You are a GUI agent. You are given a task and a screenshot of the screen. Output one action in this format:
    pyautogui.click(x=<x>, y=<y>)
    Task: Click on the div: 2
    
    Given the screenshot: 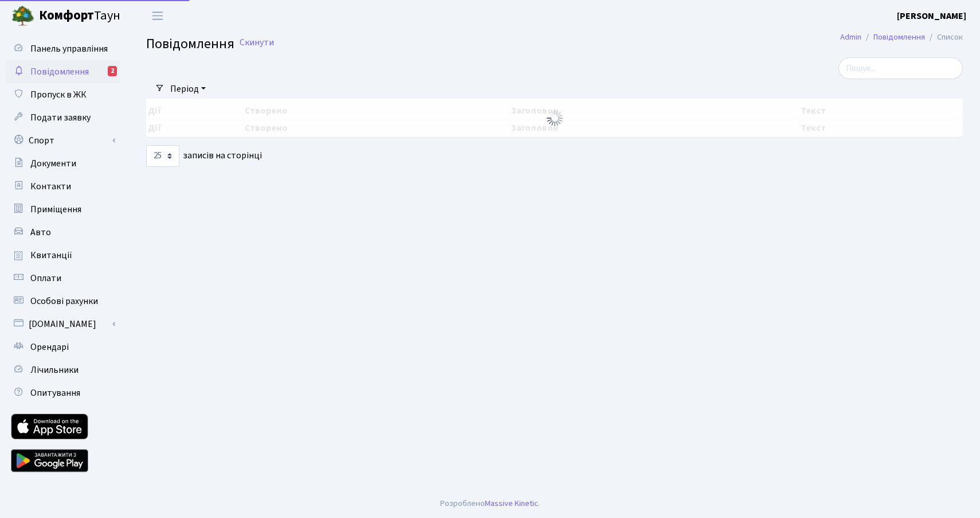 What is the action you would take?
    pyautogui.click(x=112, y=71)
    